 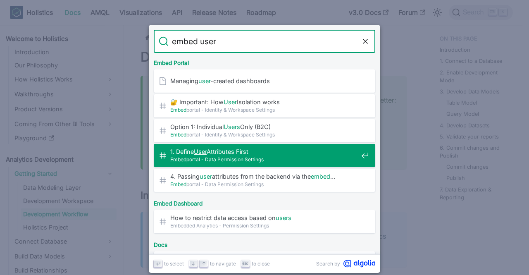 I want to click on div: Docs, so click(x=264, y=243).